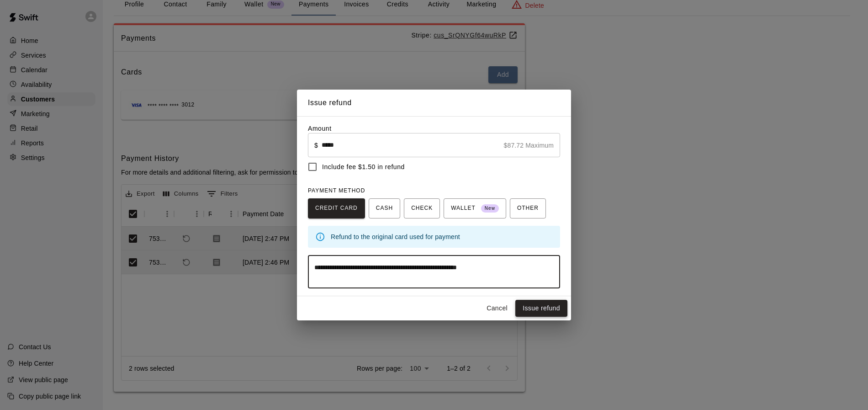  Describe the element at coordinates (434, 103) in the screenshot. I see `h2: Issue refund` at that location.